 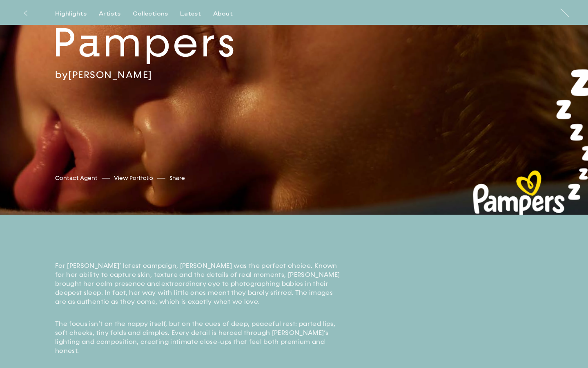 What do you see at coordinates (198, 337) in the screenshot?
I see `p: The focus isn’t on the nappy itself, but on the cues of deep, peaceful rest: parted lips, soft ch...` at bounding box center [198, 337].